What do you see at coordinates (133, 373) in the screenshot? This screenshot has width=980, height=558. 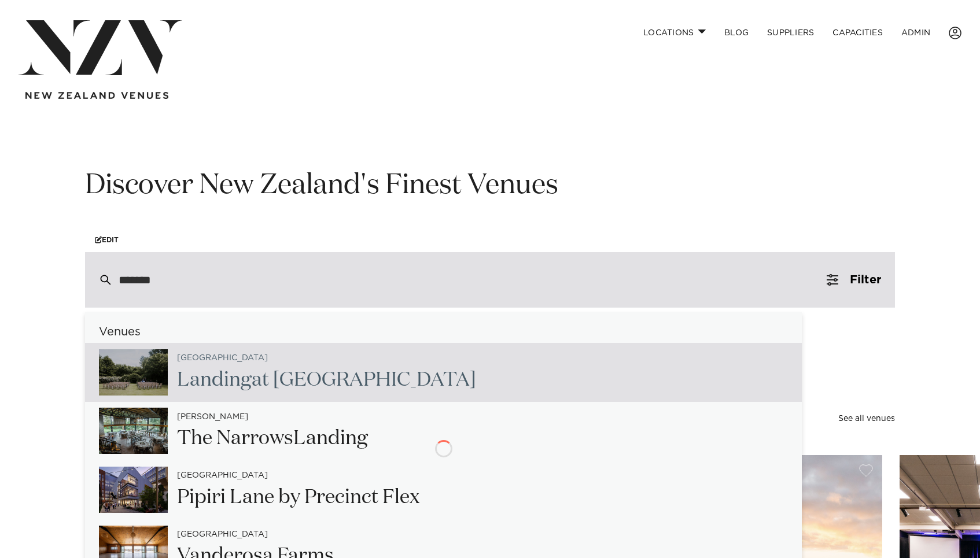 I see `img: e91DE9SUvqsbJw5fGaFsmLBAtTunmbSrC84EBIb1.jpg` at bounding box center [133, 373].